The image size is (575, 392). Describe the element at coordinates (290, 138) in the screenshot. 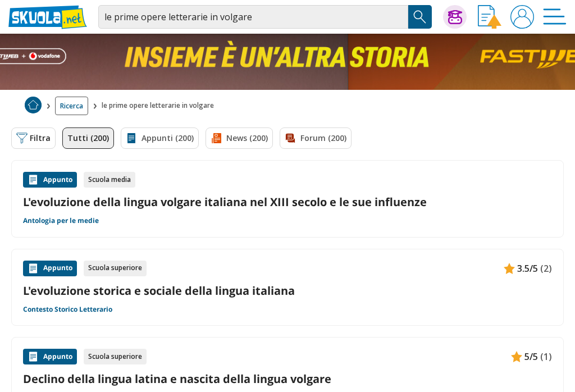

I see `img: Forum filtro contenuto` at that location.